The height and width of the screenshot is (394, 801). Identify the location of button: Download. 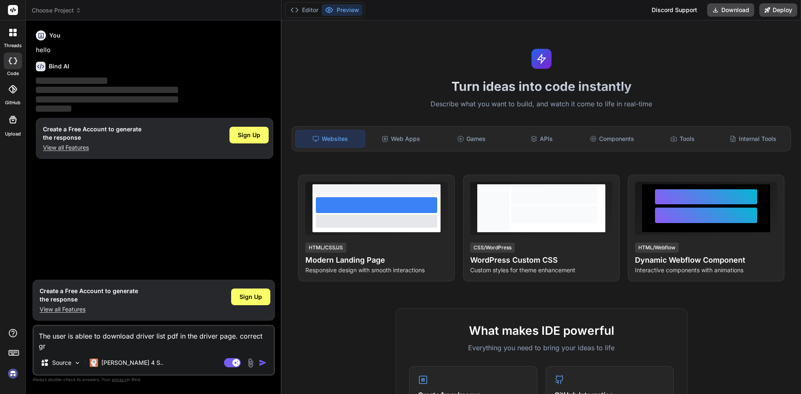
(731, 10).